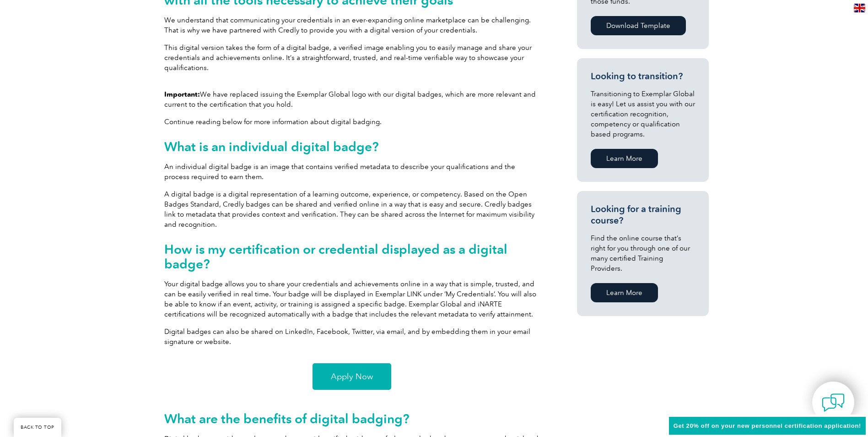 The image size is (868, 437). Describe the element at coordinates (352, 147) in the screenshot. I see `h2: What is an individual digital badge?` at that location.